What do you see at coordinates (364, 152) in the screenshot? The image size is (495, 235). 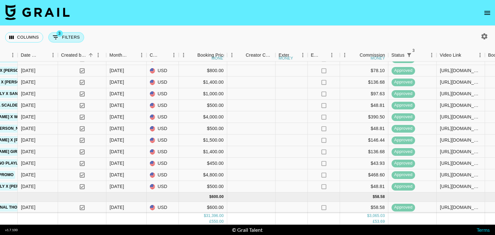 I see `div: $136.68` at bounding box center [364, 152].